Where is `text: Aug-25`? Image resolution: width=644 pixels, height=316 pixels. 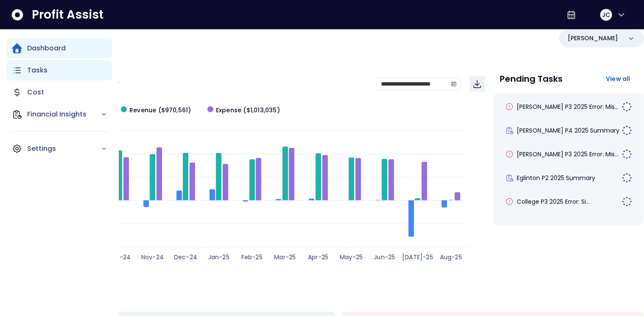
text: Aug-25 is located at coordinates (451, 257).